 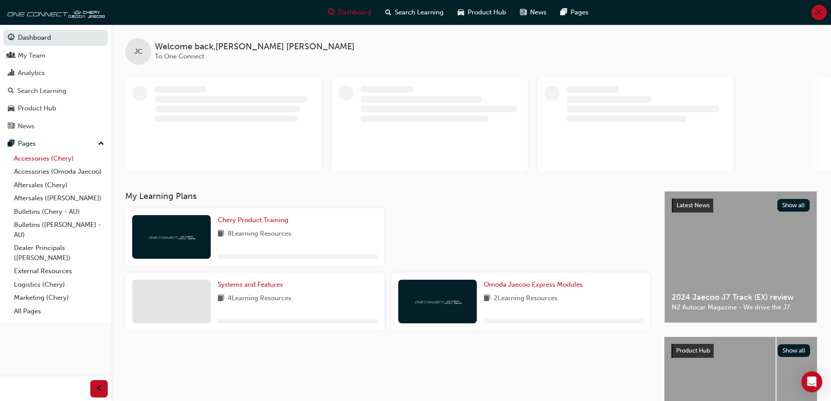 What do you see at coordinates (55, 55) in the screenshot?
I see `a: My Team` at bounding box center [55, 55].